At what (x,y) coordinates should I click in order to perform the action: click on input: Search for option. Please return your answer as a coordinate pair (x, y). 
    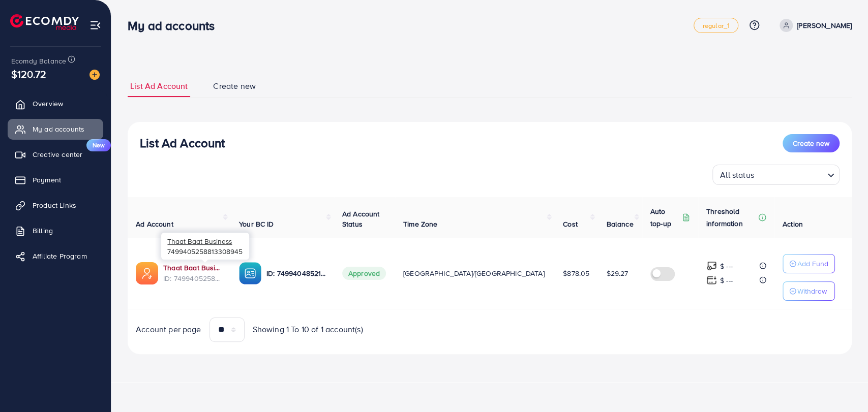
    Looking at the image, I should click on (790, 174).